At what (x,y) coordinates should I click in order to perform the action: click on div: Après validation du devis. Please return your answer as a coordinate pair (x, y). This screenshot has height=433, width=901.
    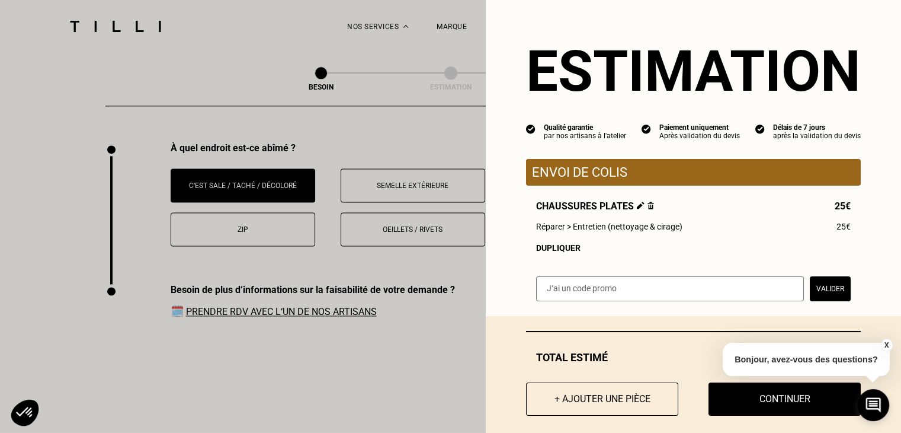
    Looking at the image, I should click on (700, 136).